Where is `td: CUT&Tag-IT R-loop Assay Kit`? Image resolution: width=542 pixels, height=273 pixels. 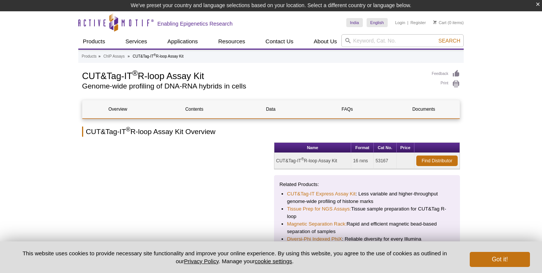
td: CUT&Tag-IT R-loop Assay Kit is located at coordinates (313, 161).